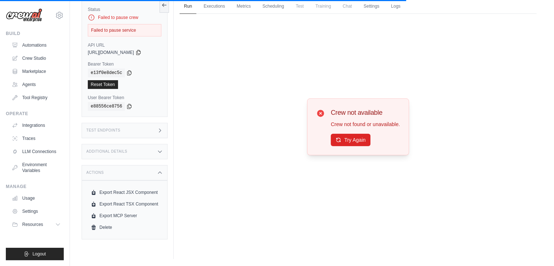 This screenshot has height=266, width=554. What do you see at coordinates (365, 113) in the screenshot?
I see `h3: Crew not available` at bounding box center [365, 113].